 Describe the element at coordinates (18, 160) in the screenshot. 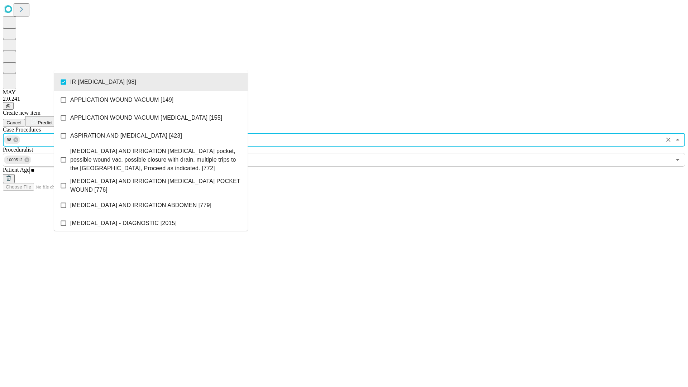

I see `div: 1000512` at that location.